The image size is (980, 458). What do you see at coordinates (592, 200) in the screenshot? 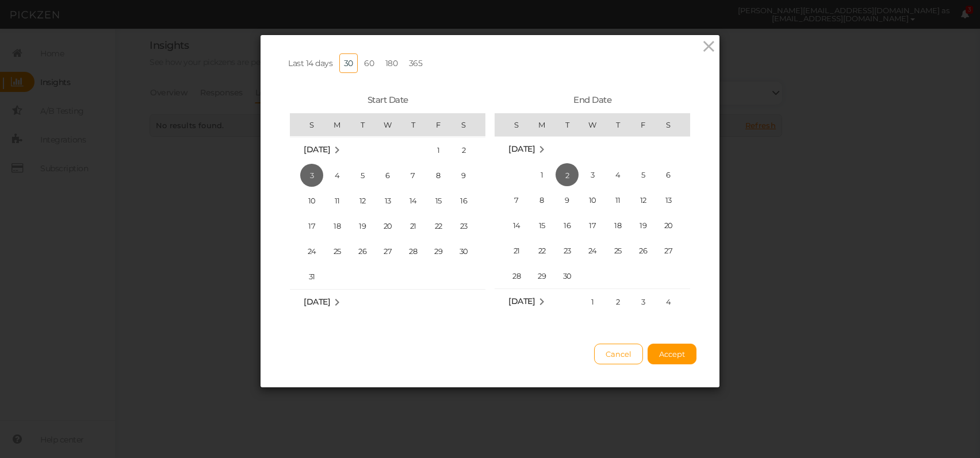
I see `td: Wednesday September 10 2025` at bounding box center [592, 200].